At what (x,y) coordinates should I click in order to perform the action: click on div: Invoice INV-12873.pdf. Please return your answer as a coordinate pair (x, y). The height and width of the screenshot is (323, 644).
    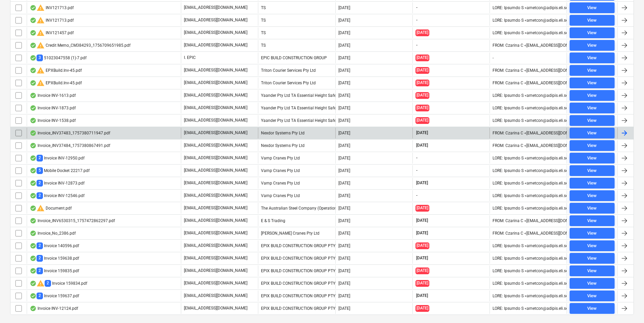
    Looking at the image, I should click on (57, 183).